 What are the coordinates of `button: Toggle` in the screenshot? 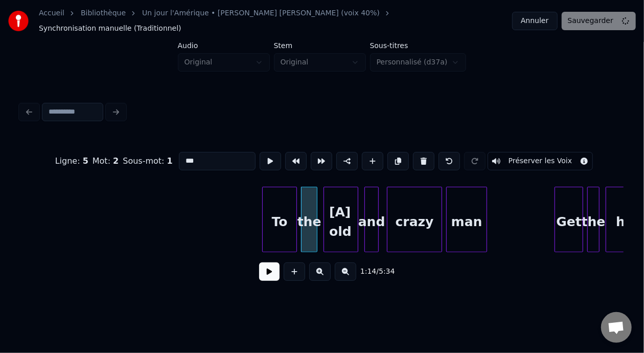 It's located at (541, 162).